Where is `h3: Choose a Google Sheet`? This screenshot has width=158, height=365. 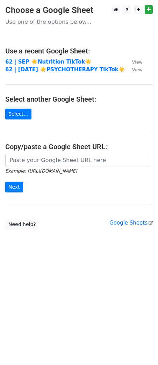
h3: Choose a Google Sheet is located at coordinates (79, 10).